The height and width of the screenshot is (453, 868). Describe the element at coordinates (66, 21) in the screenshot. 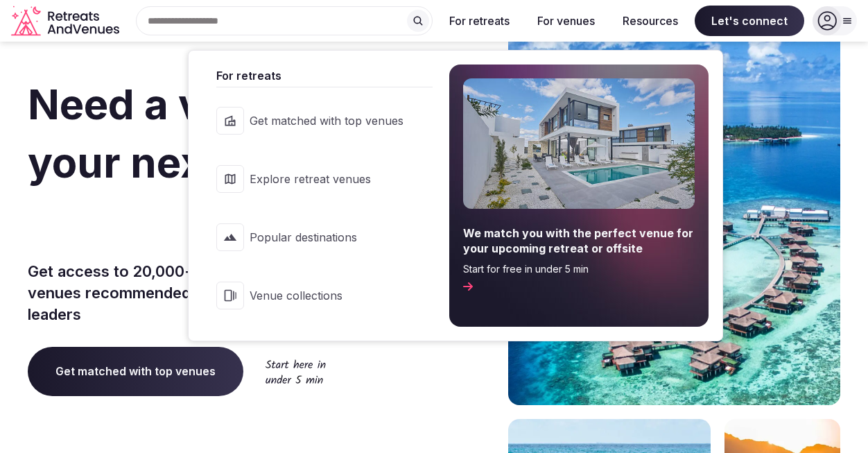

I see `svg: Retreats and Venues company logo` at that location.